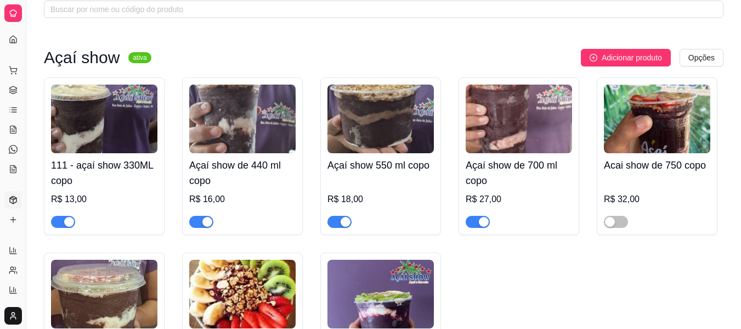  Describe the element at coordinates (379, 9) in the screenshot. I see `input: Buscar por nome ou código do produto` at that location.